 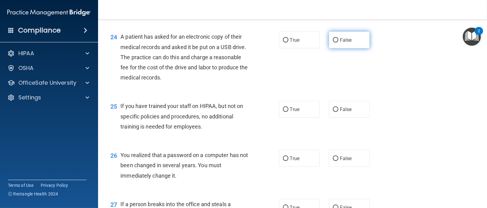 What do you see at coordinates (48, 68) in the screenshot?
I see `a: OSHA` at bounding box center [48, 68].